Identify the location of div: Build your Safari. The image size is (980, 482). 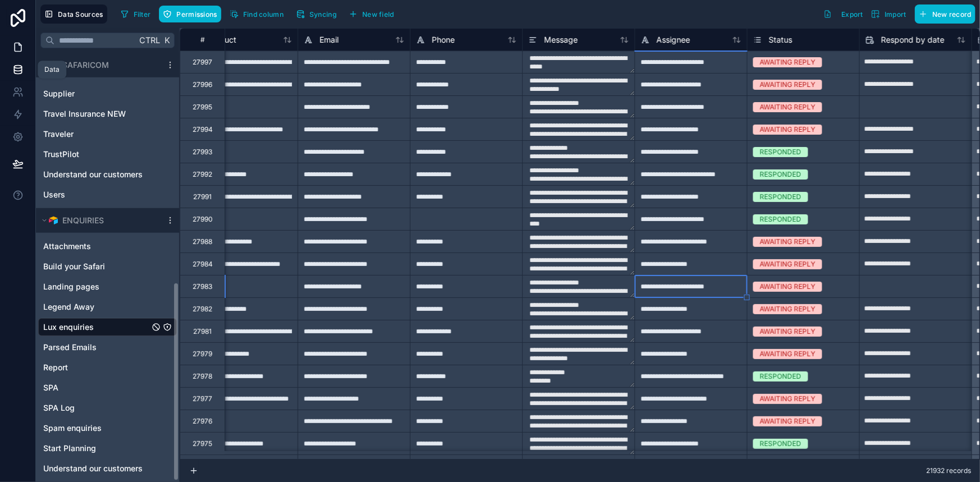
(107, 266).